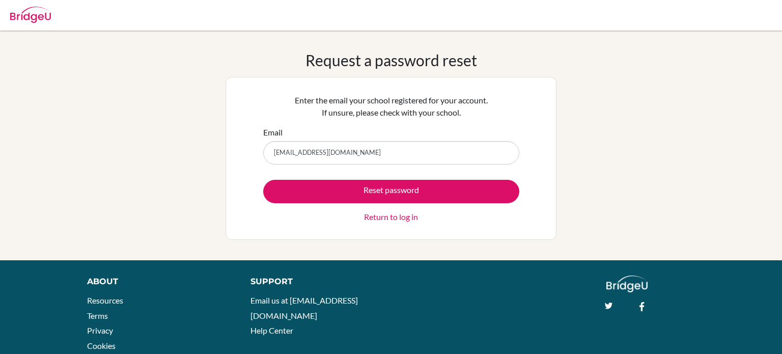  Describe the element at coordinates (97, 315) in the screenshot. I see `a: Terms` at that location.